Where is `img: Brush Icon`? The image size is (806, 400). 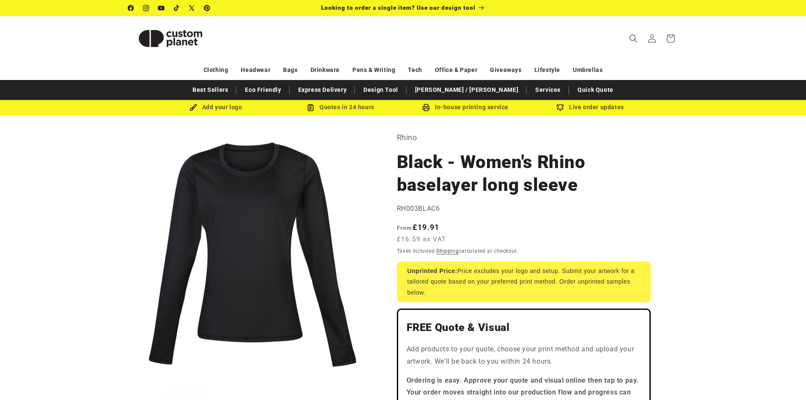
img: Brush Icon is located at coordinates (193, 107).